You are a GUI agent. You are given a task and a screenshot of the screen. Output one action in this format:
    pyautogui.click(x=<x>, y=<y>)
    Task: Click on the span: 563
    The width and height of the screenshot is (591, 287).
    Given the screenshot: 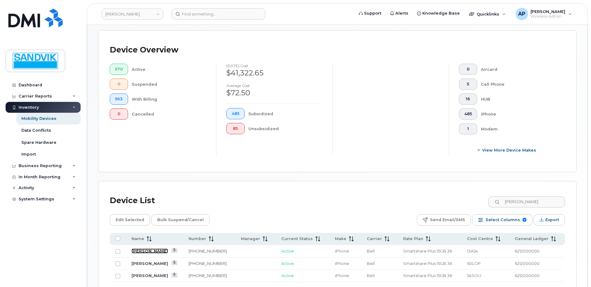 What is the action you would take?
    pyautogui.click(x=119, y=99)
    